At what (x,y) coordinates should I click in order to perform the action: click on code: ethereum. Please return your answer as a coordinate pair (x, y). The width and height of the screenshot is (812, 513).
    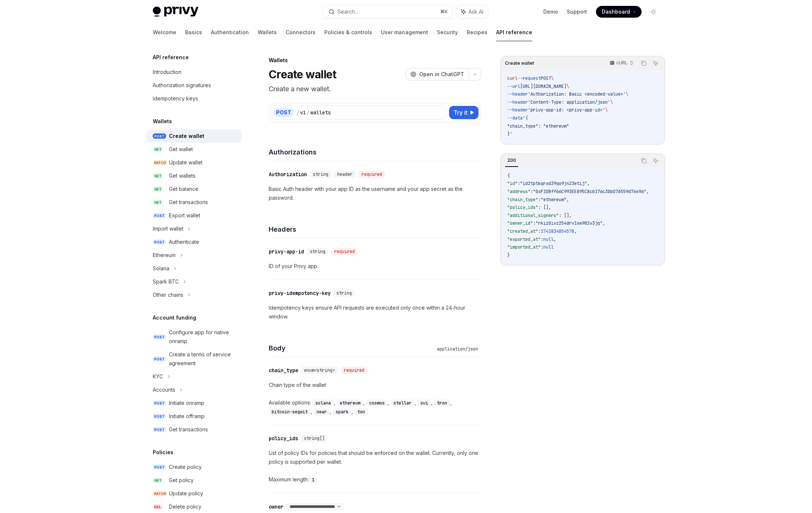
    Looking at the image, I should click on (350, 403).